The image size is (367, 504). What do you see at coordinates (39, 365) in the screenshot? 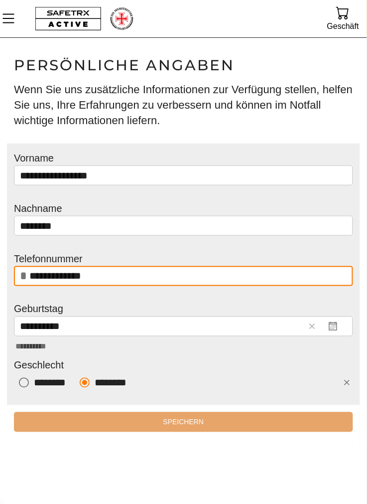
I see `font: Geschlecht` at bounding box center [39, 365].